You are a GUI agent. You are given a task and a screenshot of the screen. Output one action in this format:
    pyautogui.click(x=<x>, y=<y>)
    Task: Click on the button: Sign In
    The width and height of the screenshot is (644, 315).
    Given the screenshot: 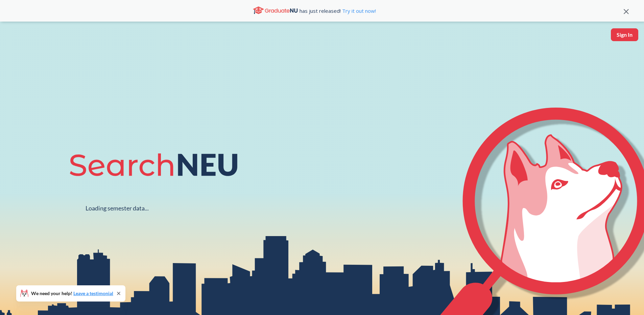 What is the action you would take?
    pyautogui.click(x=624, y=35)
    